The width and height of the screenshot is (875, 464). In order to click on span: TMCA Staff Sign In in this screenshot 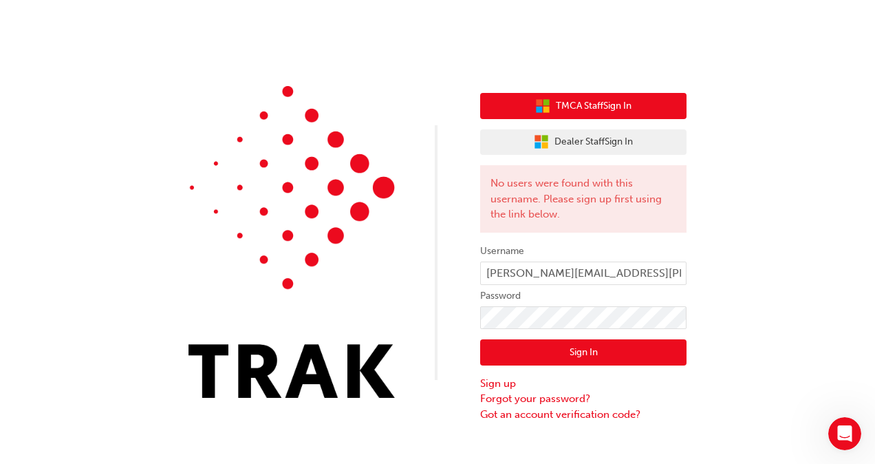, I will do `click(594, 106)`.